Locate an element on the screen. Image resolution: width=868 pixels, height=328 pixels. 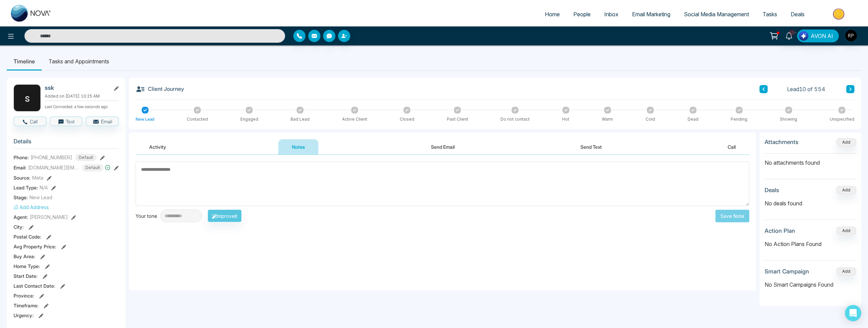
span: Postal Code : is located at coordinates (27, 237).